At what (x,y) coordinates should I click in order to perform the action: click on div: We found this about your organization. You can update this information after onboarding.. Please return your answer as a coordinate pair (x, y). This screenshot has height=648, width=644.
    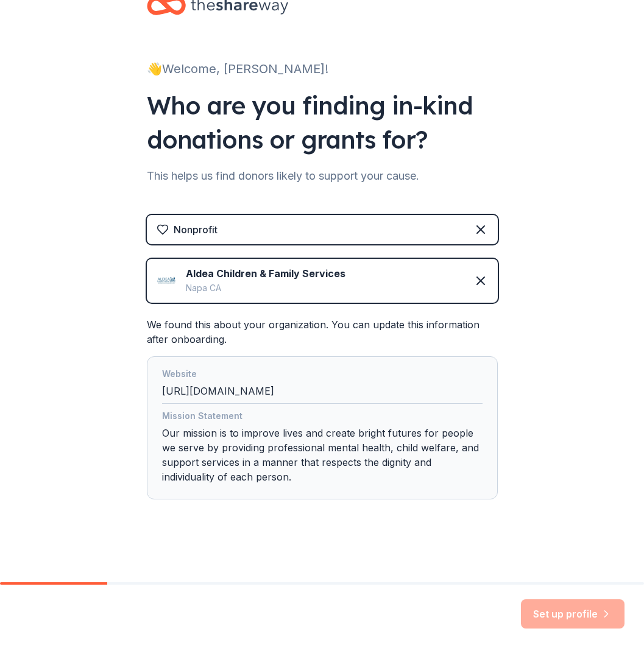
    Looking at the image, I should click on (322, 408).